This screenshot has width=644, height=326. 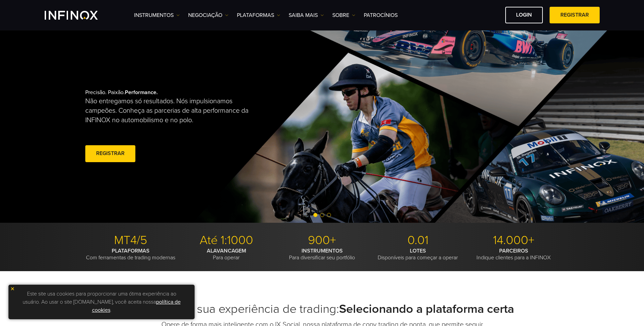 I want to click on strong: ALAVANCAGEM, so click(x=226, y=251).